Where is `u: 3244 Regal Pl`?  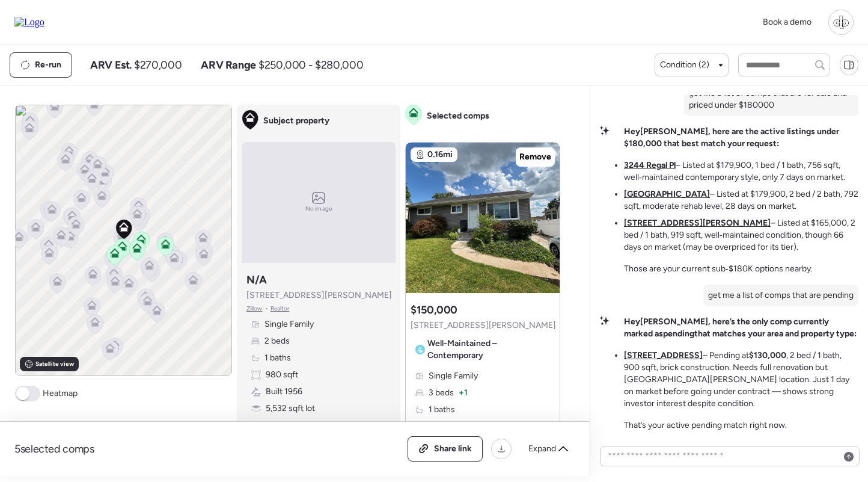 u: 3244 Regal Pl is located at coordinates (650, 165).